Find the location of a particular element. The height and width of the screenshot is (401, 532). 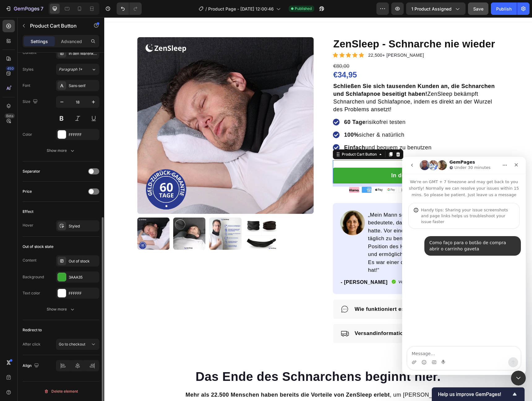

button: Paragraph 1* is located at coordinates (77, 70).